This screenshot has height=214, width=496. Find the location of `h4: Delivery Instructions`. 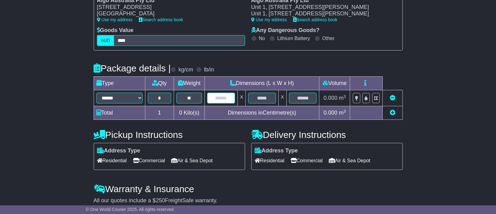

h4: Delivery Instructions is located at coordinates (327, 134).